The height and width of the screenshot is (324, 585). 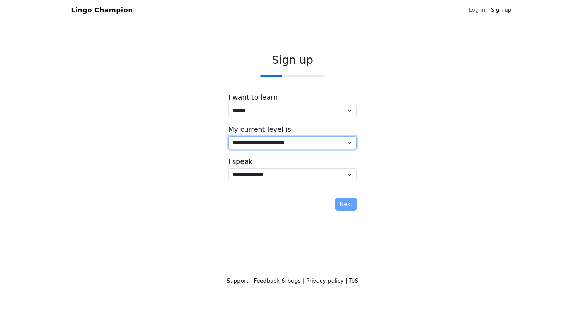 I want to click on label: I want to learn, so click(x=253, y=97).